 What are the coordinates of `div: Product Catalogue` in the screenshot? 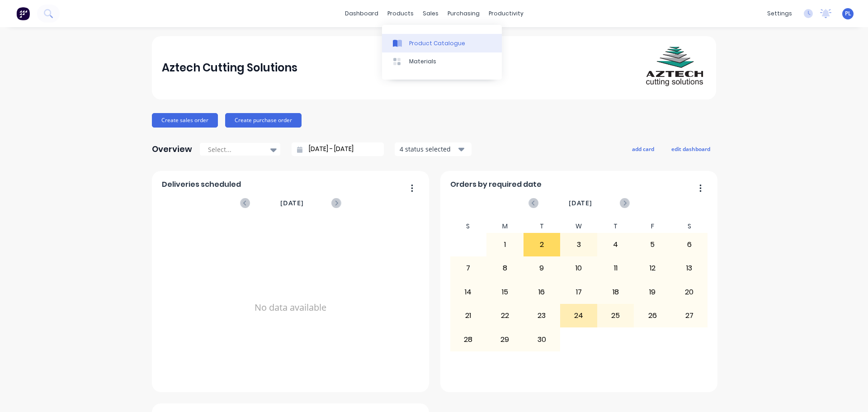 It's located at (437, 43).